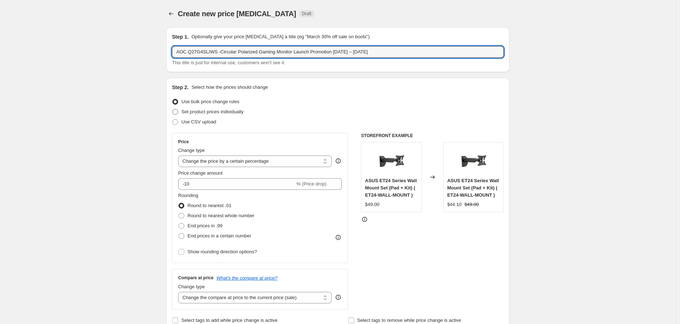  What do you see at coordinates (180, 87) in the screenshot?
I see `h2: Step 2.` at bounding box center [180, 87].